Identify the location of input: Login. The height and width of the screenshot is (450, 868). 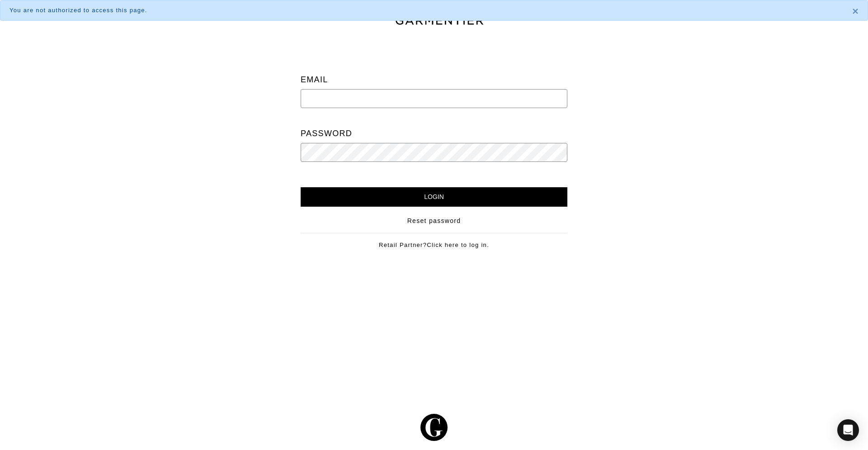
(434, 196).